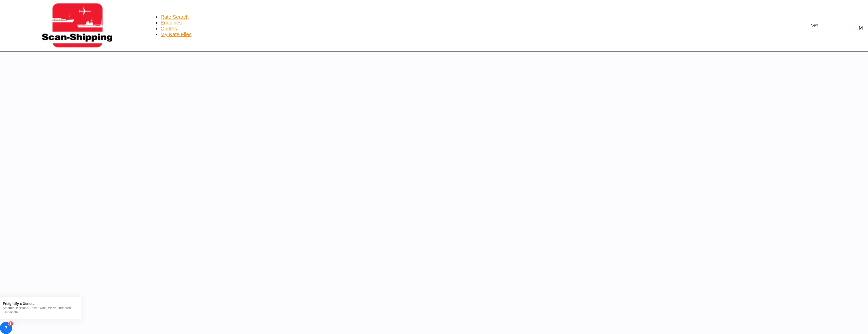  What do you see at coordinates (814, 25) in the screenshot?
I see `span: New` at bounding box center [814, 25].